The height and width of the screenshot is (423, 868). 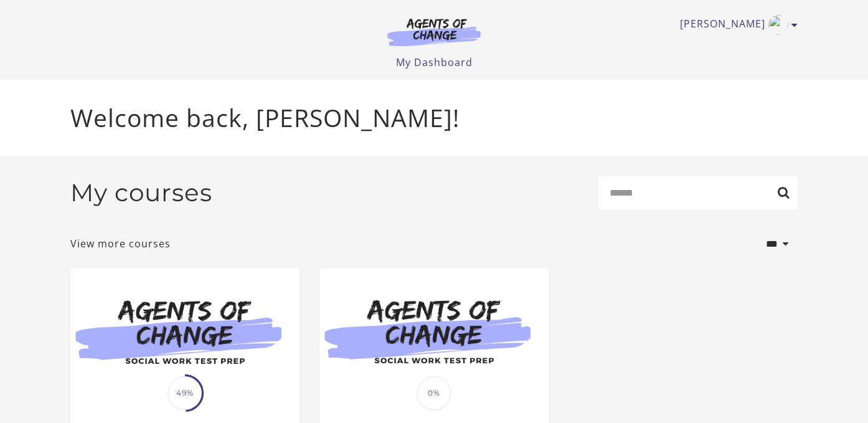 I want to click on span: 49%, so click(x=185, y=393).